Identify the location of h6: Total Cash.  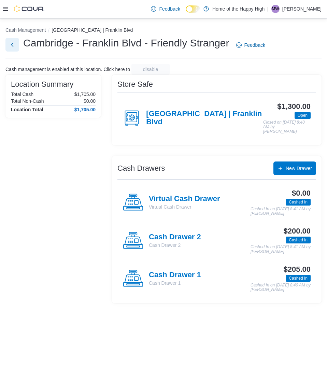
(22, 94).